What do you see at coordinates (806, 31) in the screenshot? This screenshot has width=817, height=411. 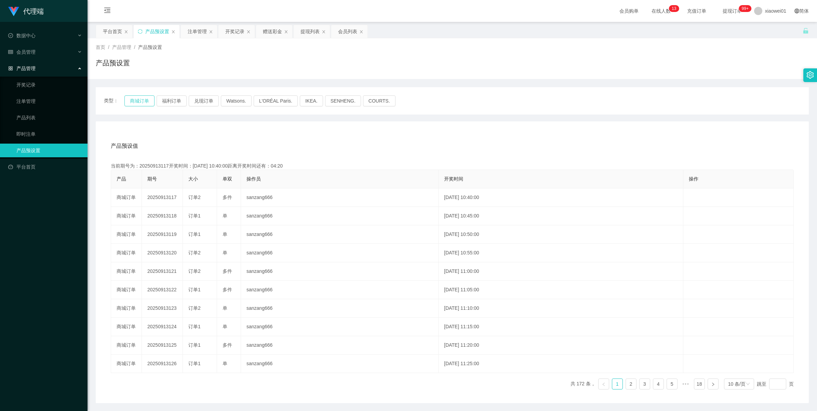 I see `i: 图标: unlock` at bounding box center [806, 31].